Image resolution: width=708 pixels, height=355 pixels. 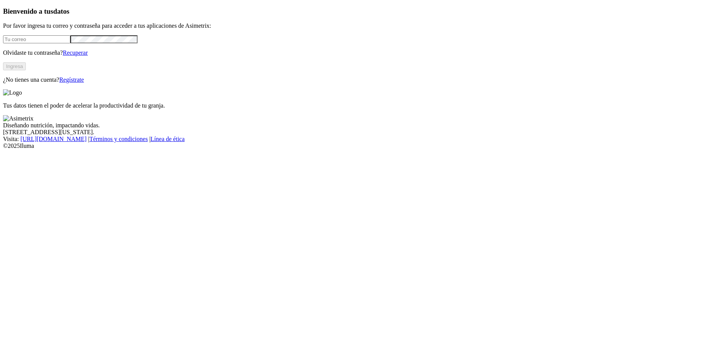 What do you see at coordinates (13, 93) in the screenshot?
I see `img: Logo` at bounding box center [13, 93].